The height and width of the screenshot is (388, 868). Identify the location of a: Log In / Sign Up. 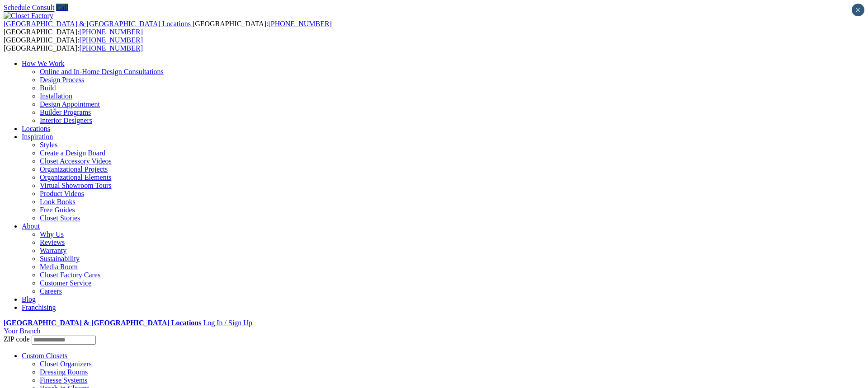
(227, 322).